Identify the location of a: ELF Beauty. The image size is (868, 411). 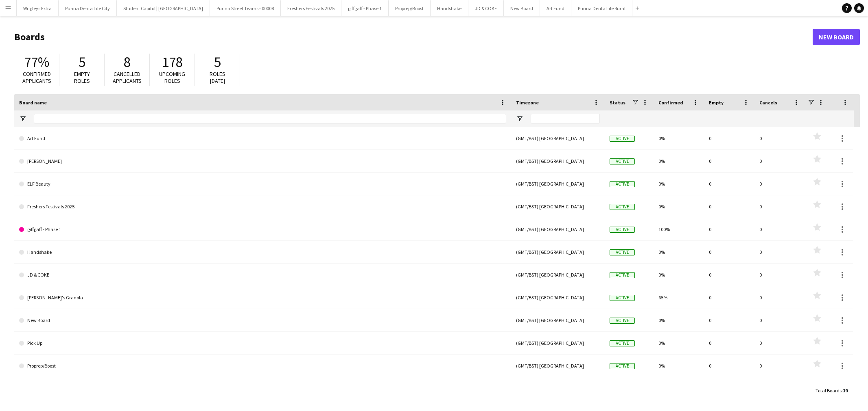
(262, 184).